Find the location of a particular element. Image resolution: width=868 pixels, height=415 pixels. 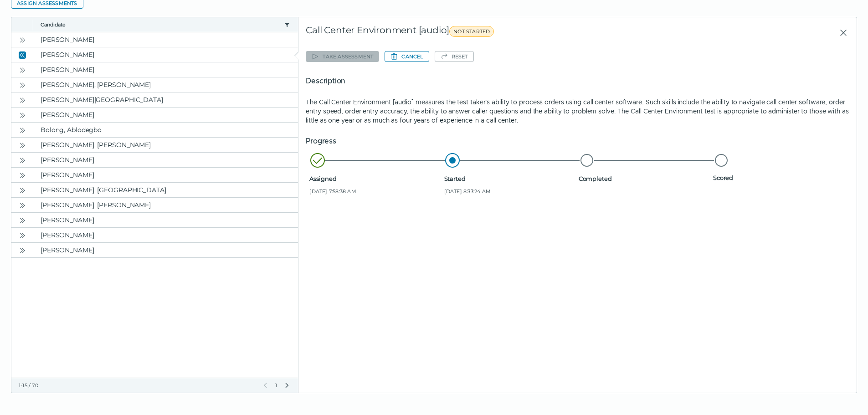

button: Reset is located at coordinates (454, 56).